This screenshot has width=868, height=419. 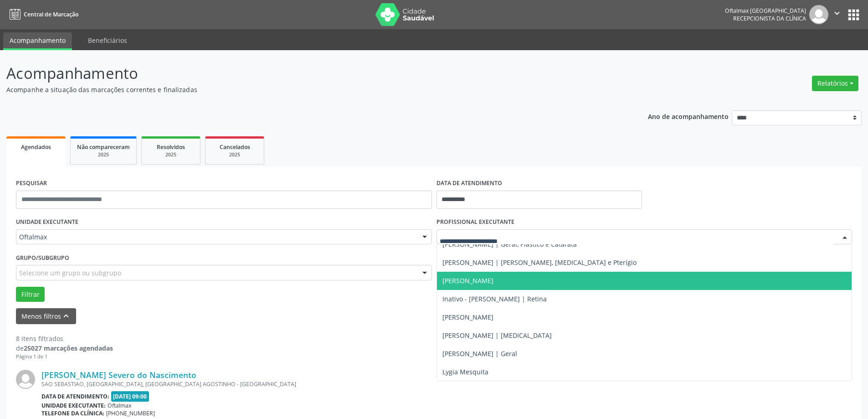 What do you see at coordinates (74, 405) in the screenshot?
I see `b: Unidade executante:` at bounding box center [74, 405].